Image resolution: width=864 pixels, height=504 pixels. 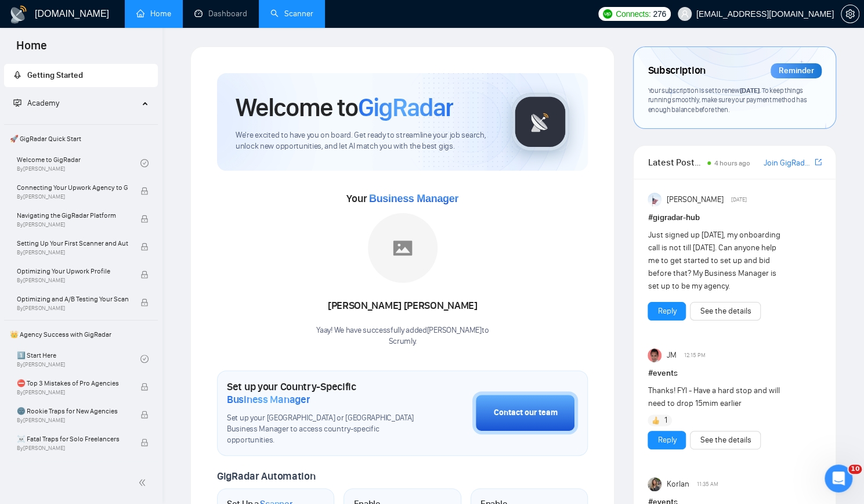 I want to click on p: Scrumly ., so click(x=402, y=341).